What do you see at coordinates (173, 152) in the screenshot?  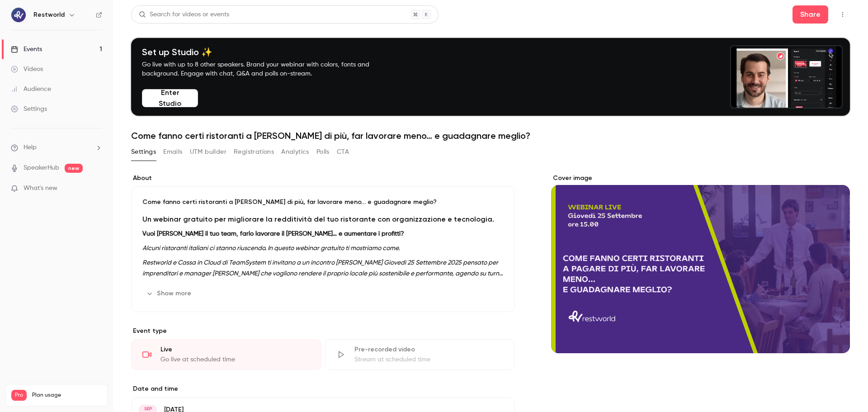 I see `button: Emails` at bounding box center [173, 152].